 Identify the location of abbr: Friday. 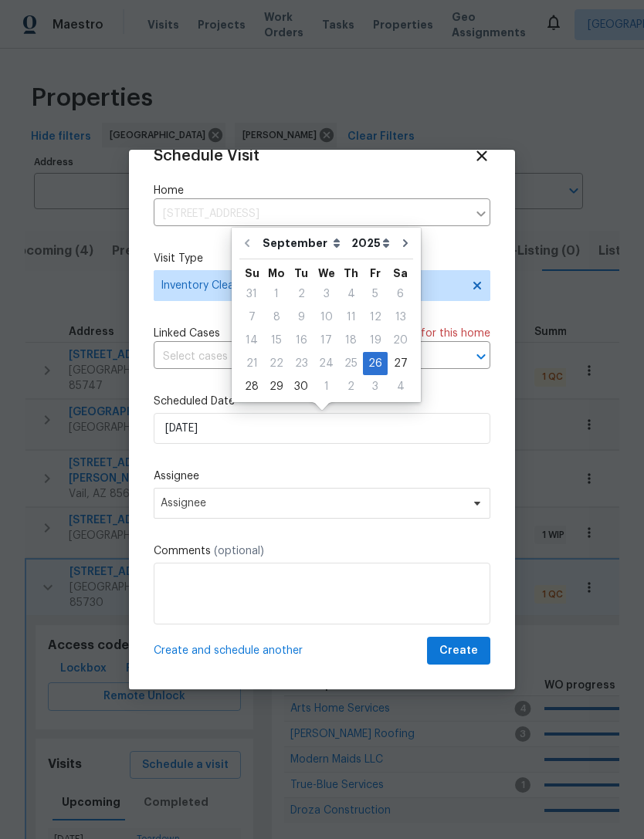
(375, 273).